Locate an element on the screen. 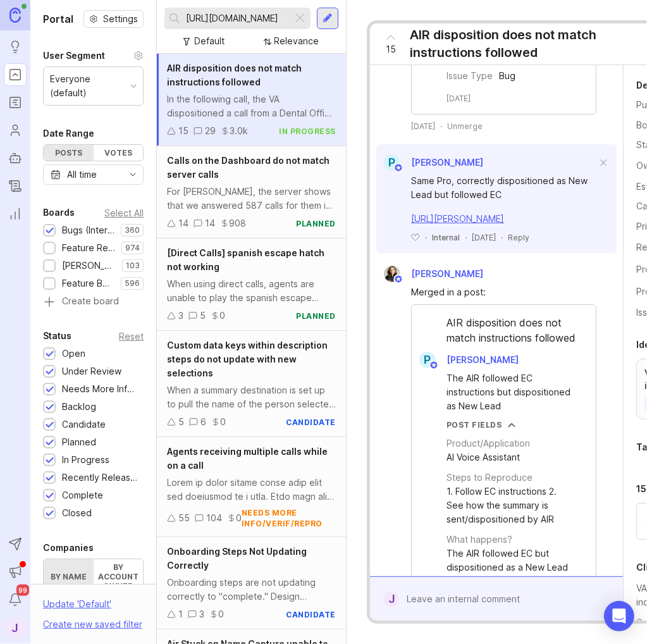 The width and height of the screenshot is (647, 644). label: By name is located at coordinates (68, 577).